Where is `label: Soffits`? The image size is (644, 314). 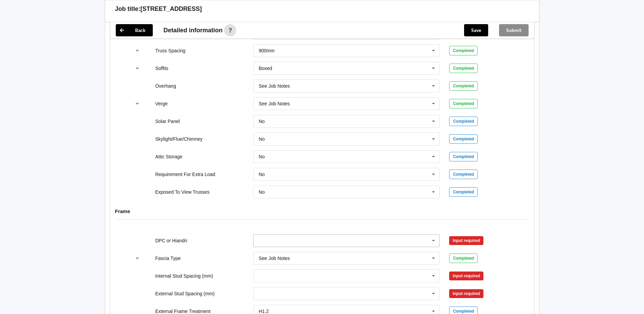 label: Soffits is located at coordinates (162, 68).